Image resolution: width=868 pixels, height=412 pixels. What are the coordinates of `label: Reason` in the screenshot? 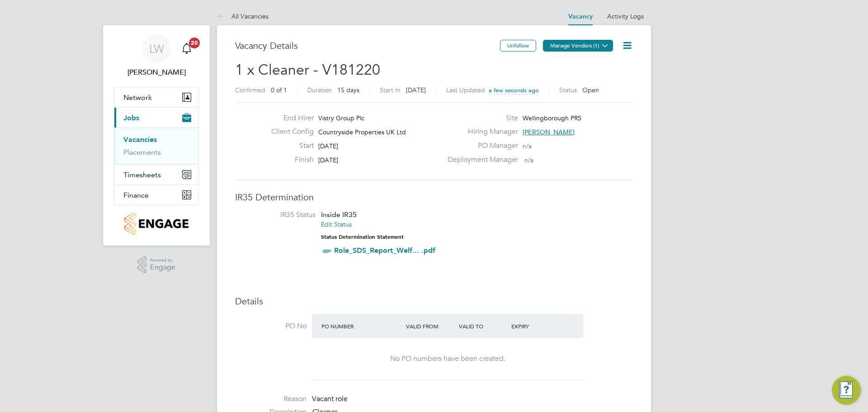 It's located at (271, 399).